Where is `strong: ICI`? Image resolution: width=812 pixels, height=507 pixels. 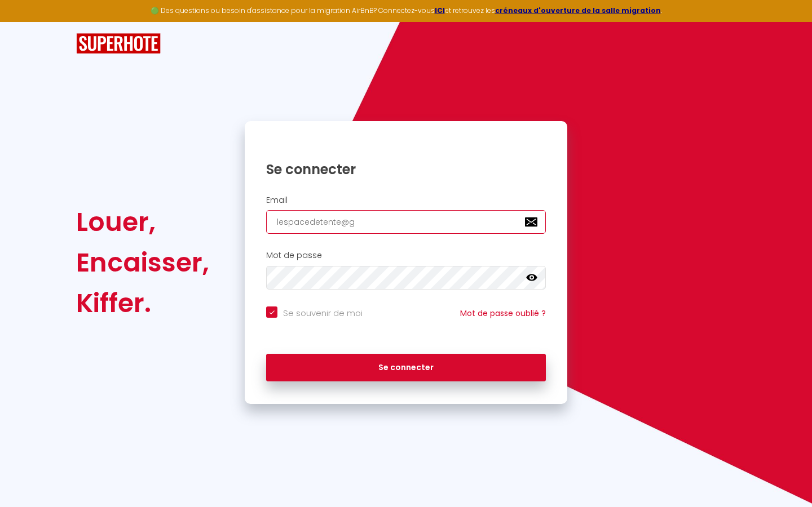 strong: ICI is located at coordinates (440, 10).